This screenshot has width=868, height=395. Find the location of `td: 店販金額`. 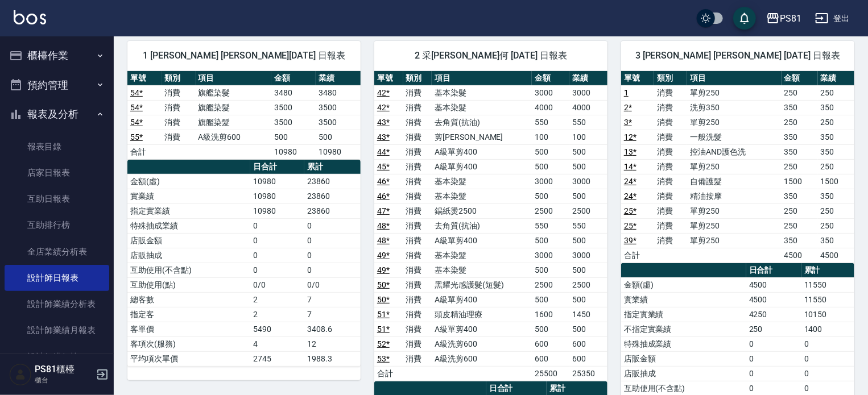

td: 店販金額 is located at coordinates (189, 241).